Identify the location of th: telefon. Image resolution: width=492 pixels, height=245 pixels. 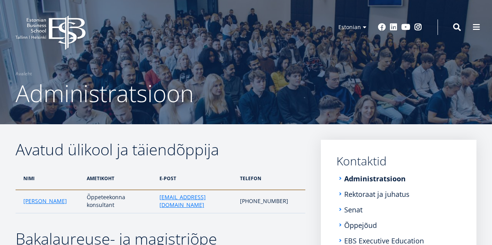
(271, 179).